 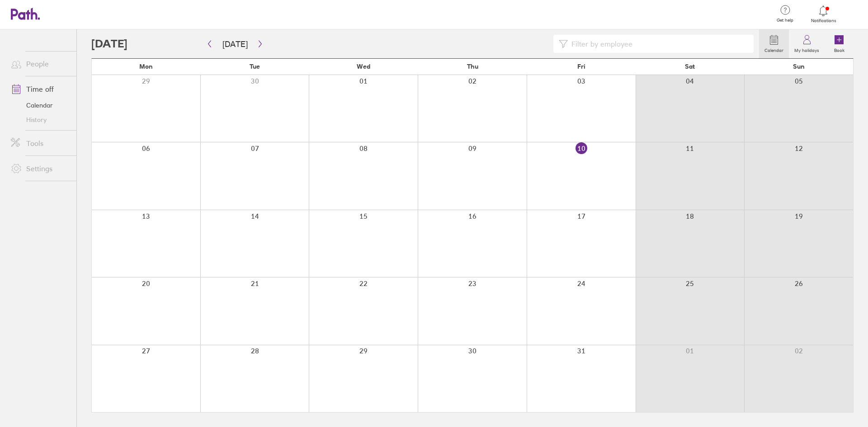 What do you see at coordinates (785, 20) in the screenshot?
I see `span: Get help` at bounding box center [785, 20].